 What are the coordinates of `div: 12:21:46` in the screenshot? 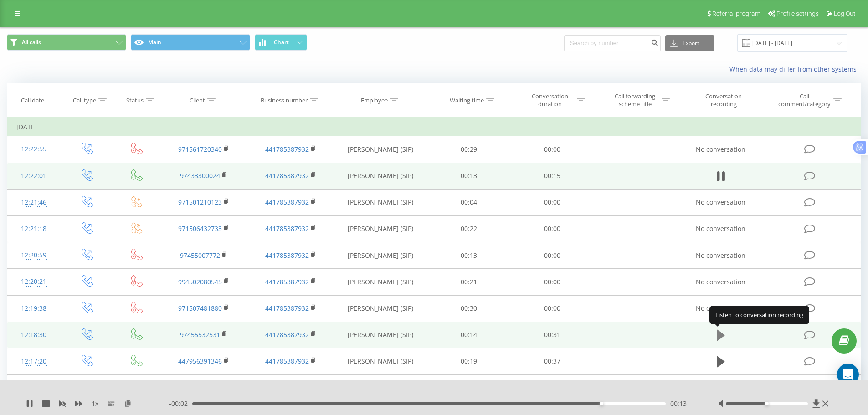 It's located at (34, 202).